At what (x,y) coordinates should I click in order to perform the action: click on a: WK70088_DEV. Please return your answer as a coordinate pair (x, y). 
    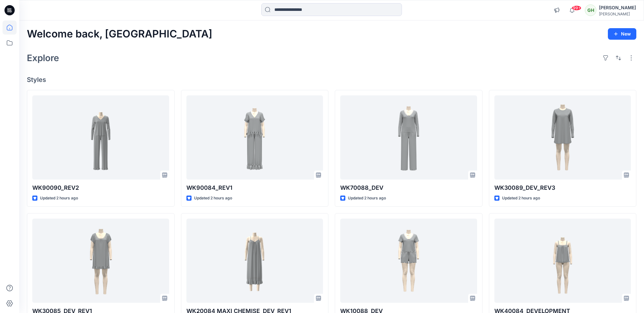
    Looking at the image, I should click on (409, 137).